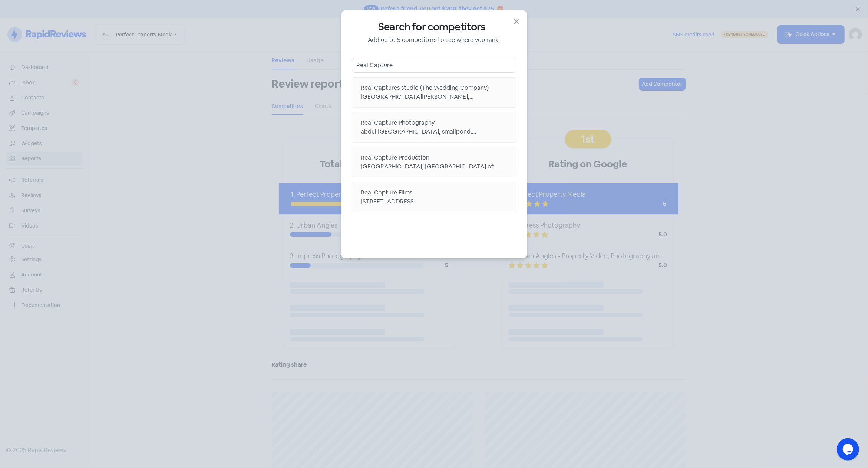 Image resolution: width=868 pixels, height=468 pixels. Describe the element at coordinates (434, 88) in the screenshot. I see `div: Real Captures studio (The Wedding Company)` at that location.